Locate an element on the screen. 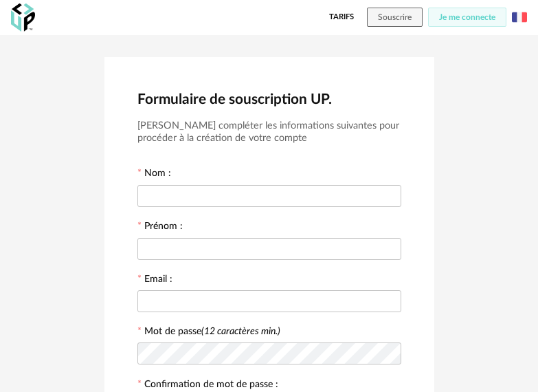 This screenshot has width=538, height=392. i: (12 caractères min.) is located at coordinates (241, 331).